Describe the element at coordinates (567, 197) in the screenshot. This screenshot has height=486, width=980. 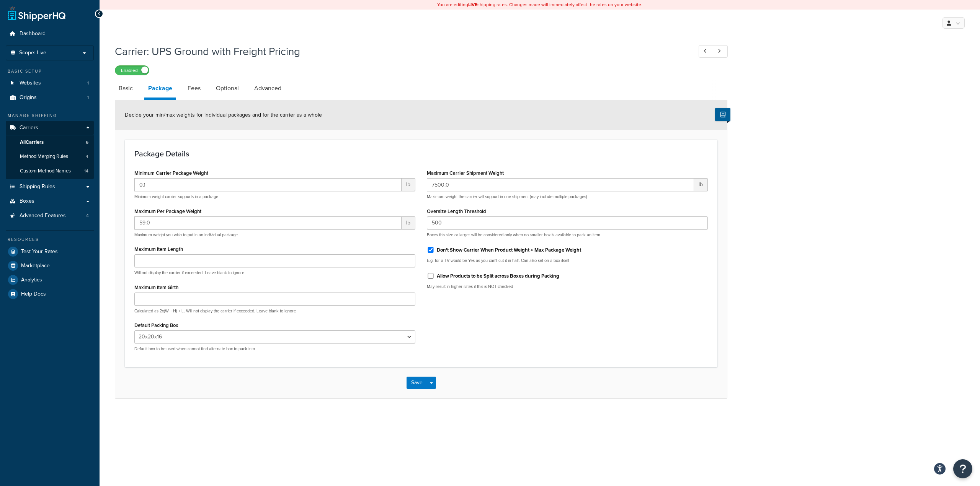
I see `p: Maximum weight the carrier will support in one shipment (may include multiple packages)` at that location.